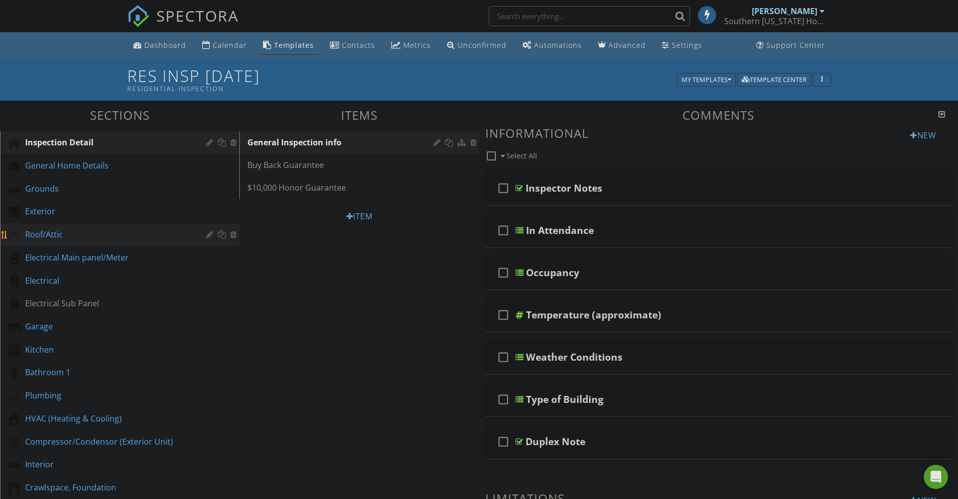 This screenshot has width=958, height=499. Describe the element at coordinates (108, 303) in the screenshot. I see `div: Electrical Sub Panel` at that location.